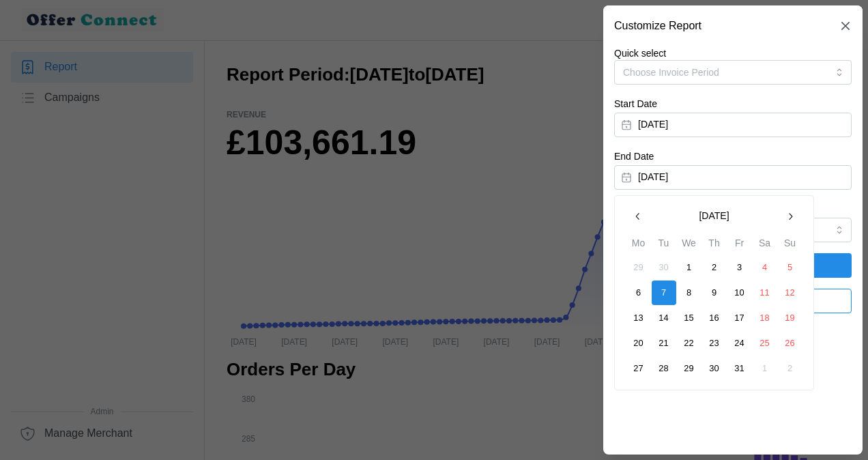  Describe the element at coordinates (664, 318) in the screenshot. I see `button: 14 October 2025` at that location.